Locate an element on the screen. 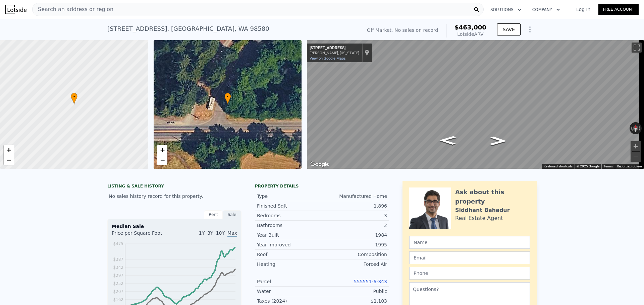 This screenshot has height=305, width=644. span: 1Y is located at coordinates (202, 233).